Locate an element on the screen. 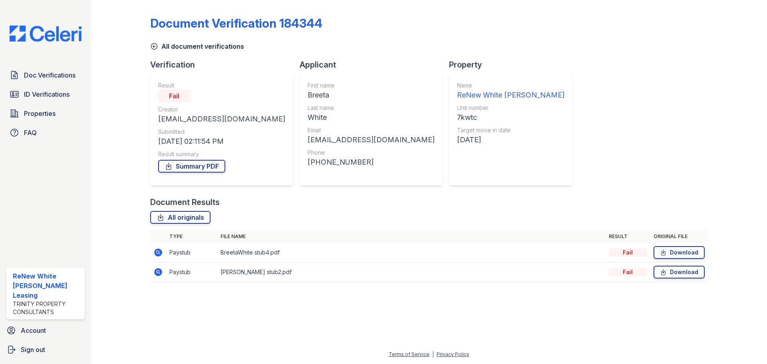 This screenshot has width=767, height=364. div: Document Results is located at coordinates (185, 202).